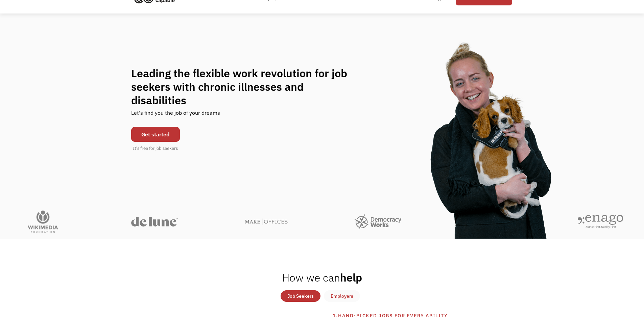  What do you see at coordinates (311, 278) in the screenshot?
I see `span: How we can` at bounding box center [311, 278].